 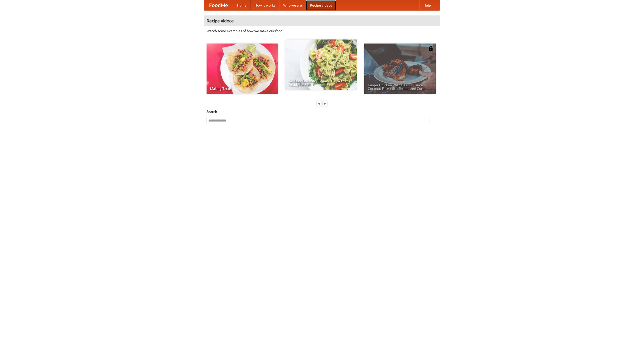 I want to click on img: 483408.png, so click(x=430, y=49).